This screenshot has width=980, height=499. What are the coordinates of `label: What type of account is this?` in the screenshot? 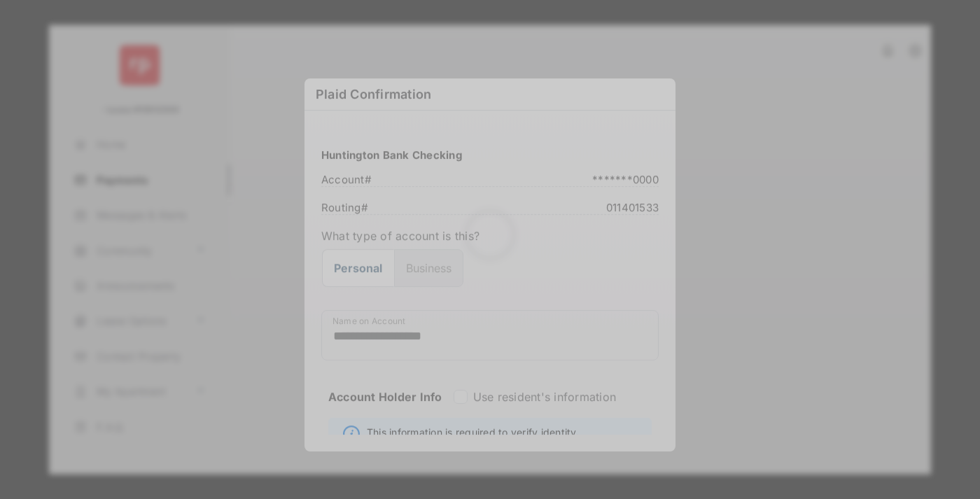 It's located at (490, 236).